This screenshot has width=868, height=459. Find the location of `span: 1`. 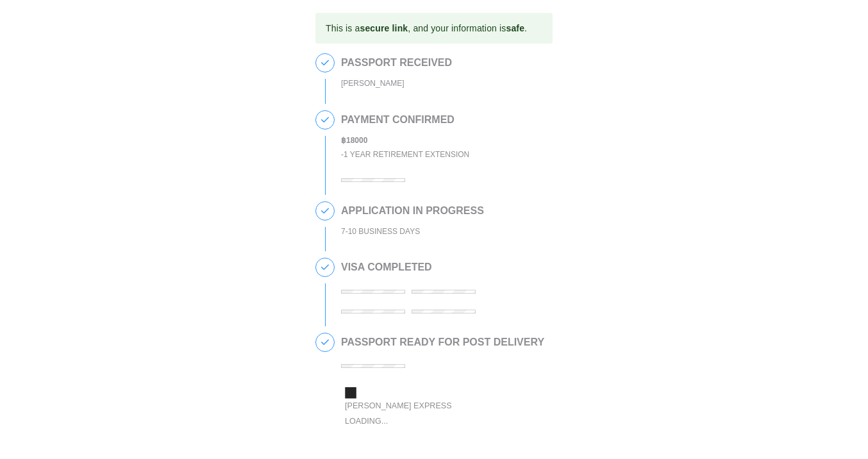

span: 1 is located at coordinates (325, 63).